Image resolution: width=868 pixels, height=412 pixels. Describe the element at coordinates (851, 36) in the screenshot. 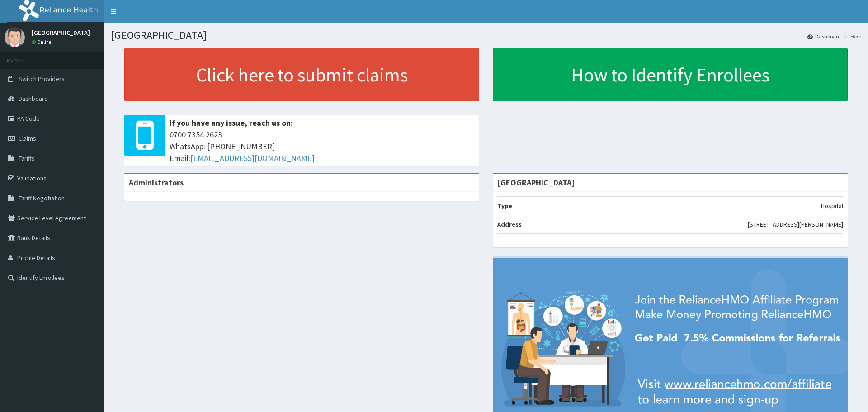

I see `li: Here` at that location.